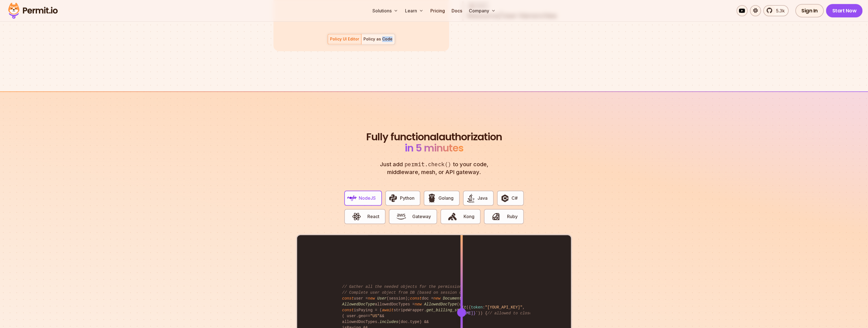 The image size is (868, 328). I want to click on div: Policy as Code, so click(378, 39).